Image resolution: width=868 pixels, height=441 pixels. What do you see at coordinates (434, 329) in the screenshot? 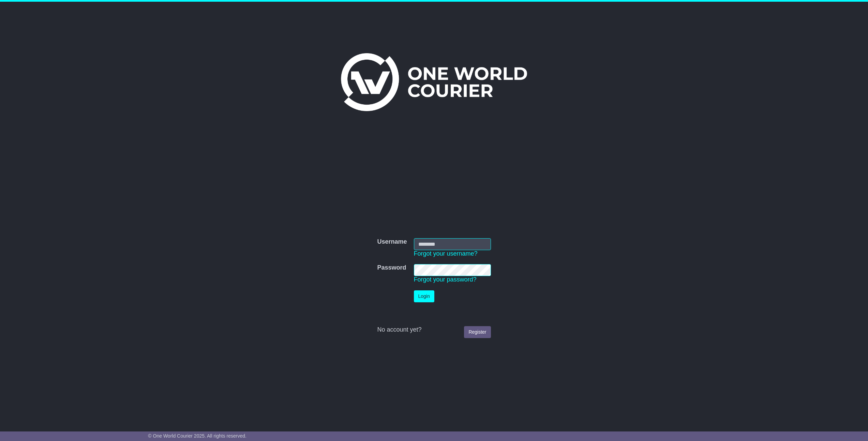
I see `div: No account yet?` at bounding box center [434, 329].